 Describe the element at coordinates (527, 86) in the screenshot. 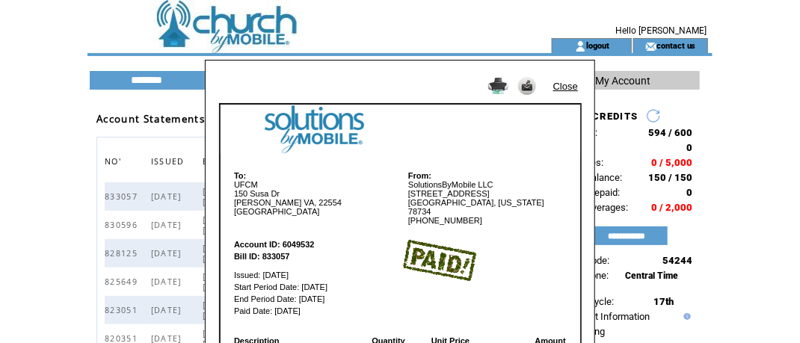

I see `img: Send it to my email` at that location.